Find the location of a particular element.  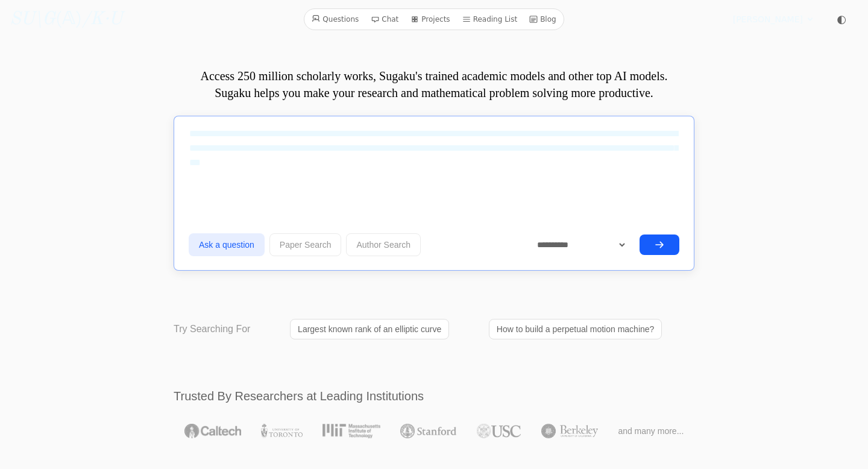

i: /K·U is located at coordinates (102, 19).